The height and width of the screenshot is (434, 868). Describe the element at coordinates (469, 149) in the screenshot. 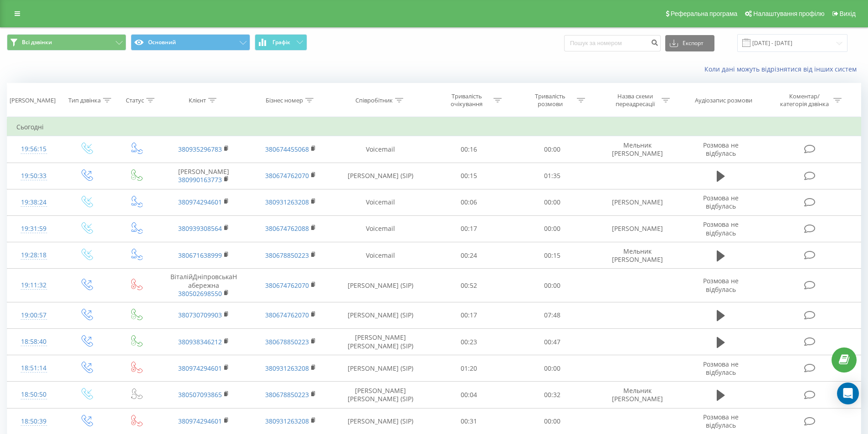

I see `td: 00:16` at that location.